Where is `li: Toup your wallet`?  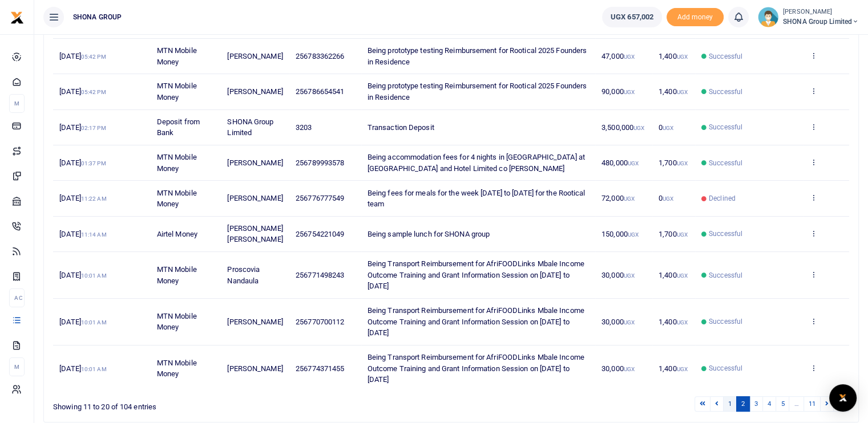 li: Toup your wallet is located at coordinates (695, 17).